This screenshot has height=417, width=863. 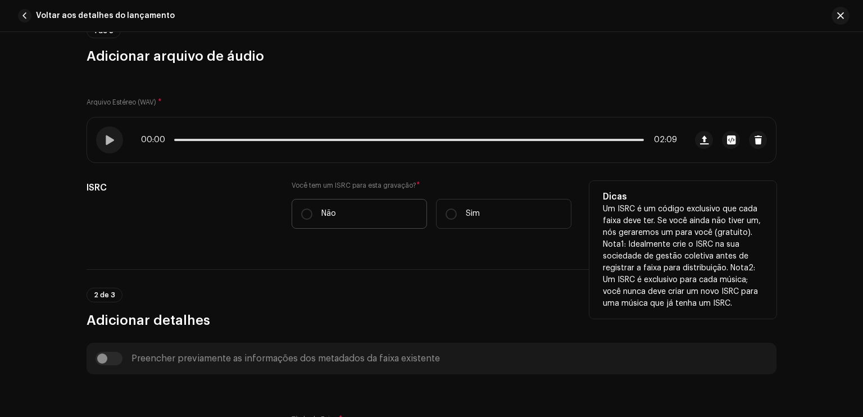 What do you see at coordinates (473, 214) in the screenshot?
I see `p: Sim` at bounding box center [473, 214].